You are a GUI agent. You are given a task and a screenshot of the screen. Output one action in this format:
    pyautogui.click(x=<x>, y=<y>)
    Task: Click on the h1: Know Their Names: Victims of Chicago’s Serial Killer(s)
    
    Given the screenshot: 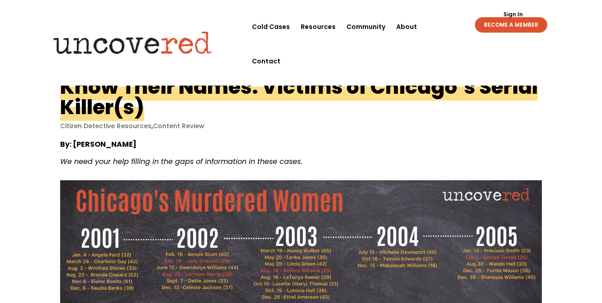 What is the action you would take?
    pyautogui.click(x=299, y=97)
    